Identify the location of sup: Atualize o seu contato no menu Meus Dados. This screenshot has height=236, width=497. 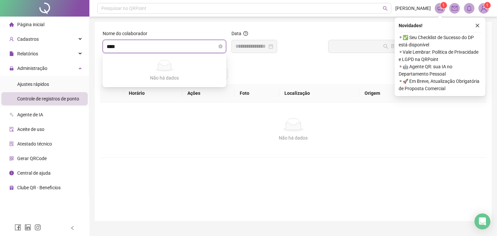
(487, 5).